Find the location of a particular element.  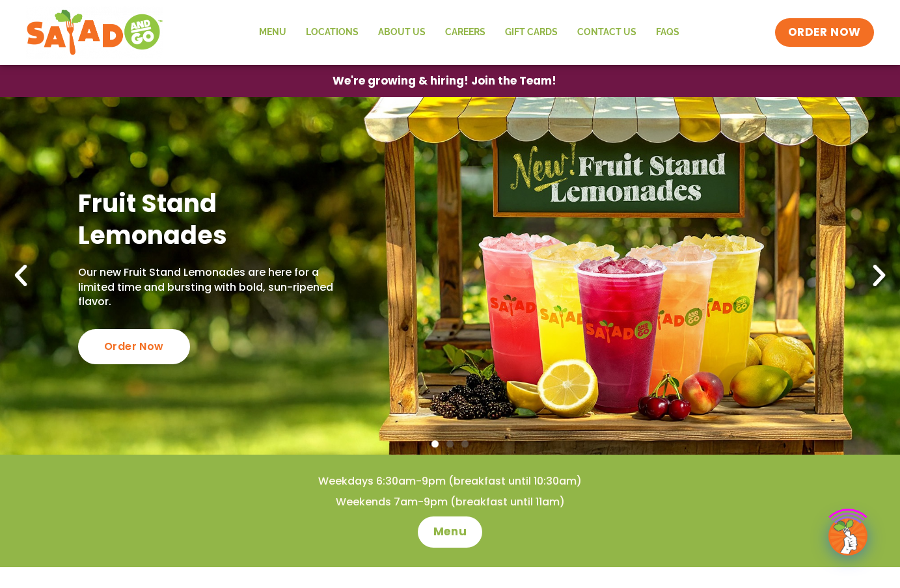

a: We're growing & hiring! Join the Team! is located at coordinates (444, 81).